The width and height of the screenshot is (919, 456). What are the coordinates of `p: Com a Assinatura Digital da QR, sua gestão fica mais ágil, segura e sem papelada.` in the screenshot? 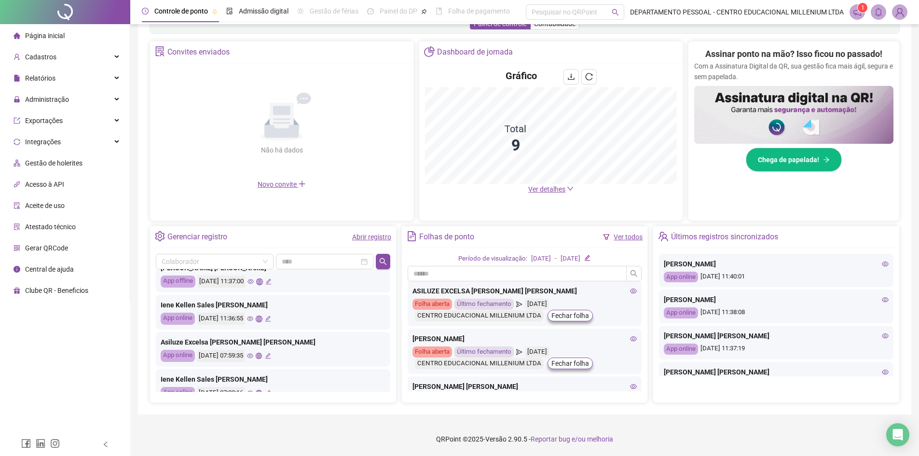 It's located at (793, 71).